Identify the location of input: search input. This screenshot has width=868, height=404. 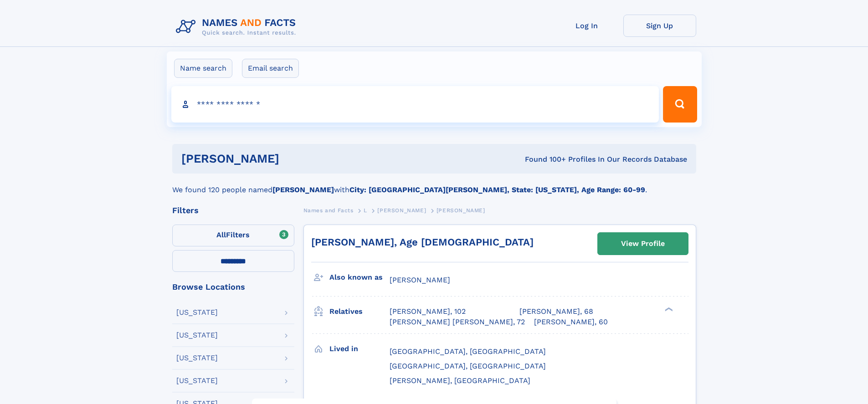
(415, 104).